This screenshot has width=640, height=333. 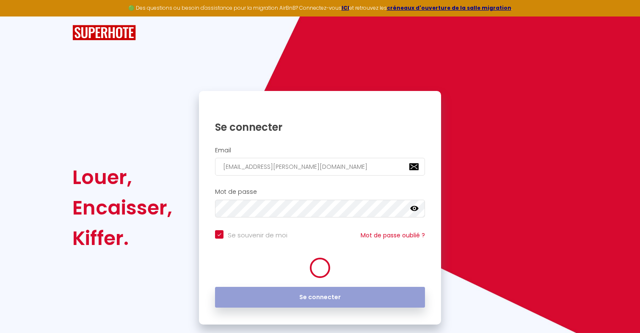 I want to click on a: créneaux d'ouverture de la salle migration, so click(x=449, y=8).